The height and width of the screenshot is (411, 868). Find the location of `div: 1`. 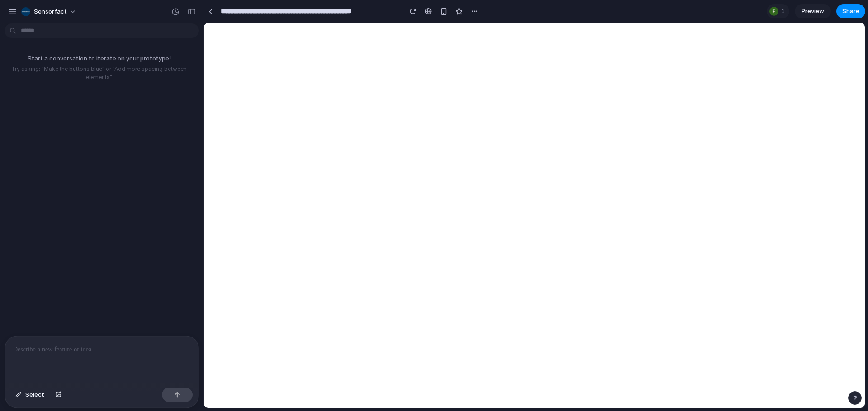

div: 1 is located at coordinates (778, 11).